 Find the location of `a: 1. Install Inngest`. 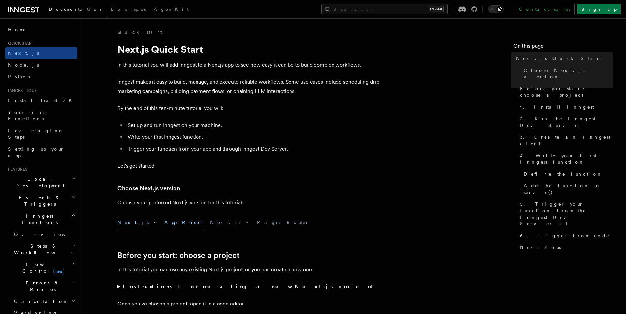

a: 1. Install Inngest is located at coordinates (565, 107).